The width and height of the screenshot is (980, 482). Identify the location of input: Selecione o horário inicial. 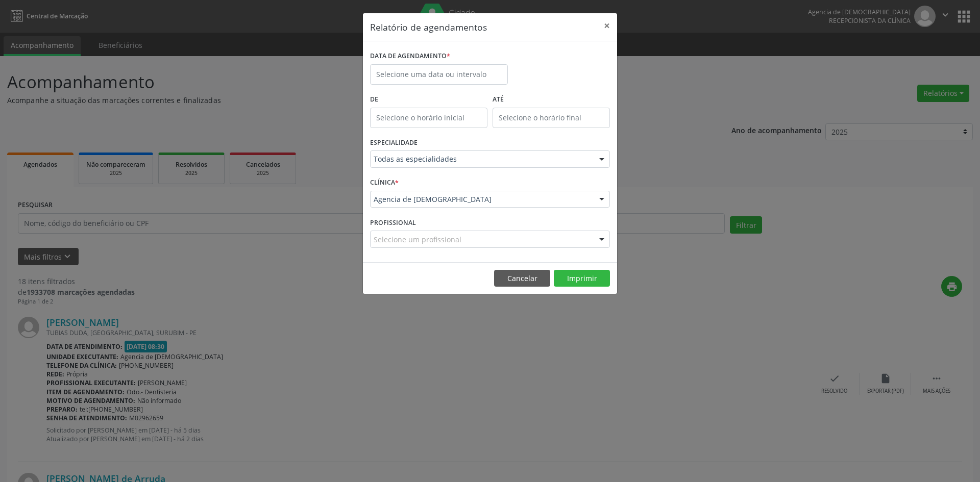
(429, 118).